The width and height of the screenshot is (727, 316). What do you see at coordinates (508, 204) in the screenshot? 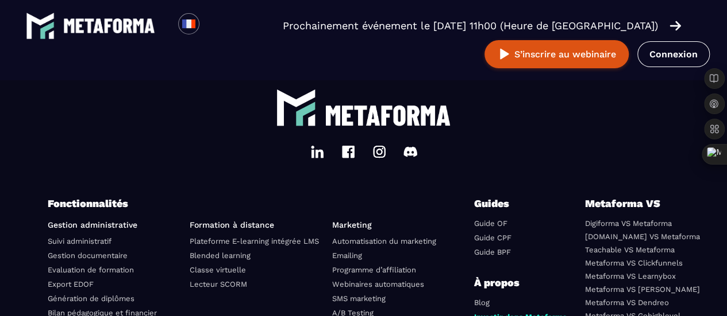
I see `p: Guides` at bounding box center [508, 204].